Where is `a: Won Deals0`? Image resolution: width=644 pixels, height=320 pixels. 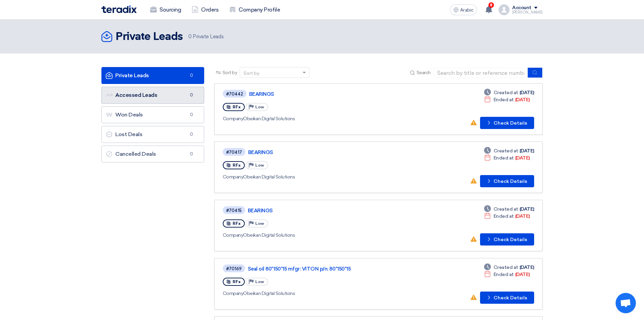 a: Won Deals0 is located at coordinates (153, 115).